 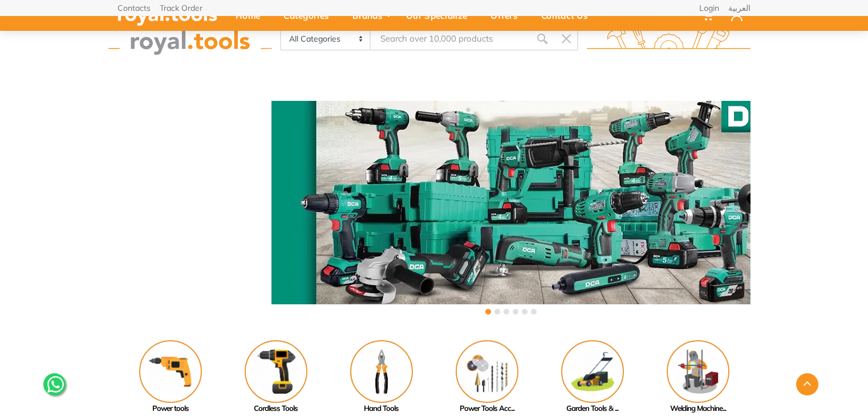 What do you see at coordinates (592, 377) in the screenshot?
I see `a: Garden Tools & ...` at bounding box center [592, 377].